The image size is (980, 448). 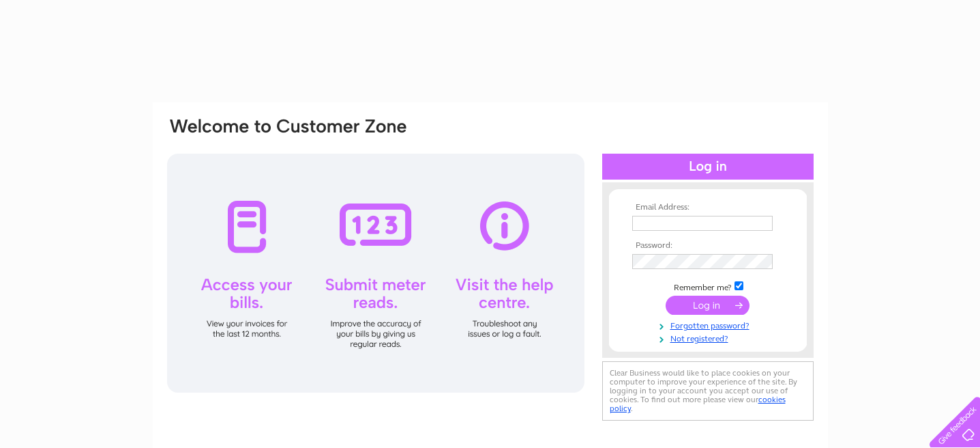 What do you see at coordinates (708, 391) in the screenshot?
I see `div: Clear Business would like to place cookies on your computer to improve your experience of the sit...` at bounding box center [708, 391].